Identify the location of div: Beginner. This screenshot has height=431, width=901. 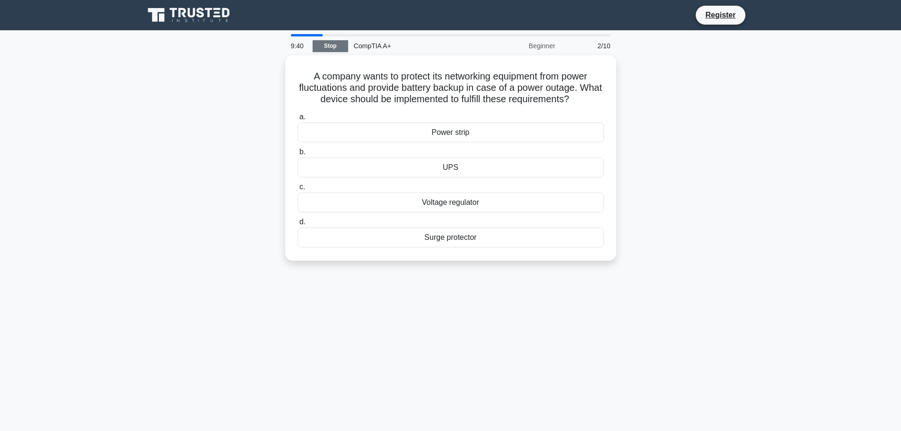
(519, 46).